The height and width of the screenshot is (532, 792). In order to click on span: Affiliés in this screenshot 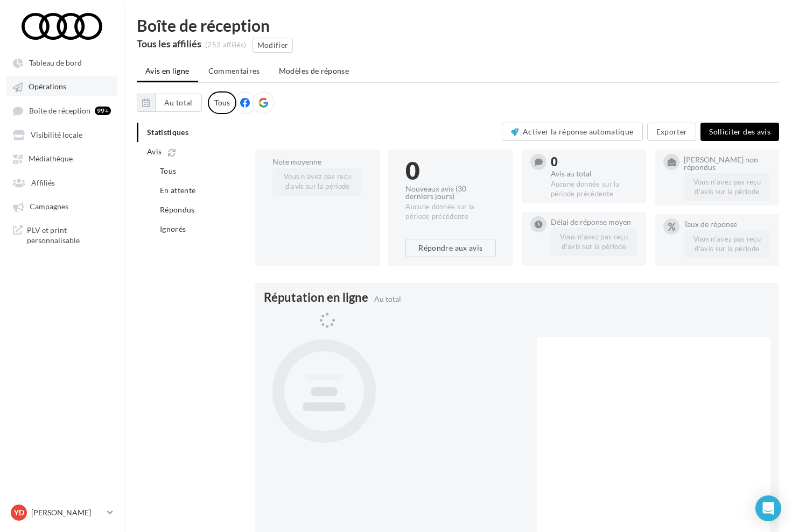, I will do `click(43, 182)`.